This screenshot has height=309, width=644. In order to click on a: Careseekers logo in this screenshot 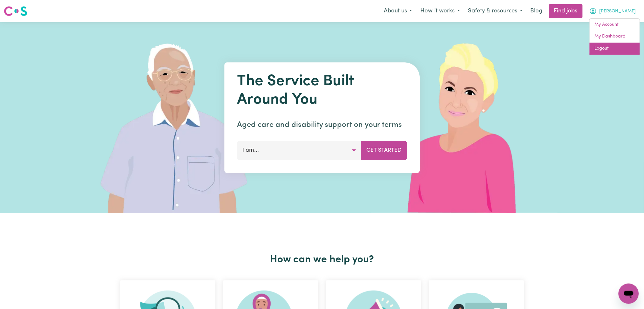, I will do `click(16, 11)`.